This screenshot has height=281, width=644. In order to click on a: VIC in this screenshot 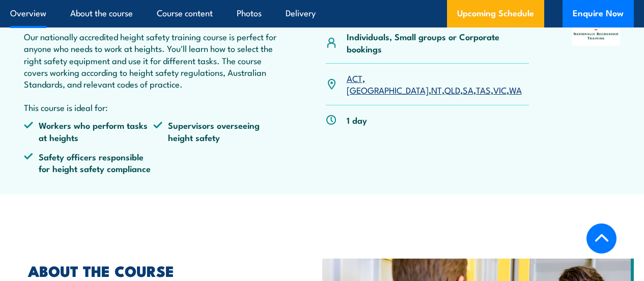, I will do `click(500, 90)`.